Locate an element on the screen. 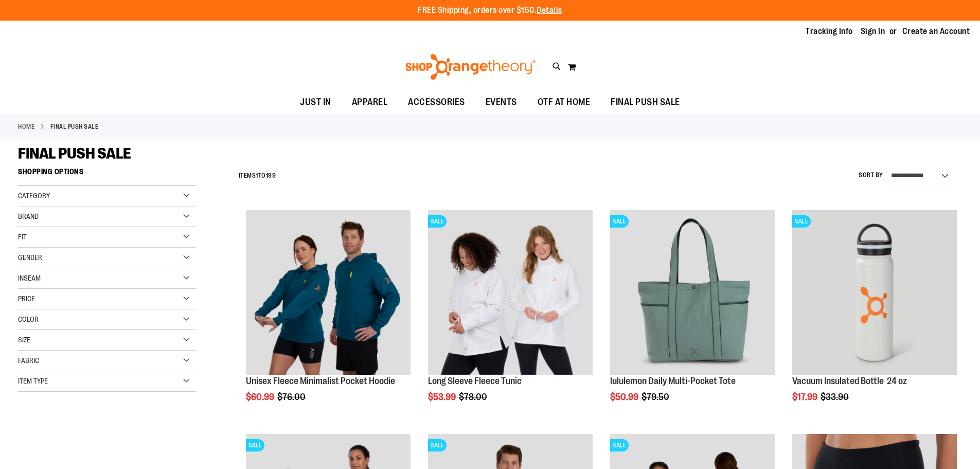  strong: Shopping Options is located at coordinates (107, 174).